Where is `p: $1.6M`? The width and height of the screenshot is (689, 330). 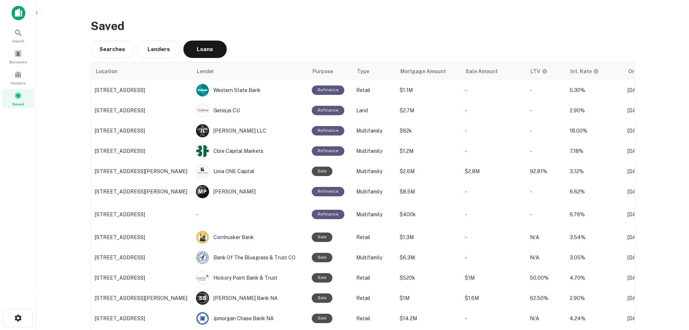
p: $1.6M is located at coordinates (494, 298).